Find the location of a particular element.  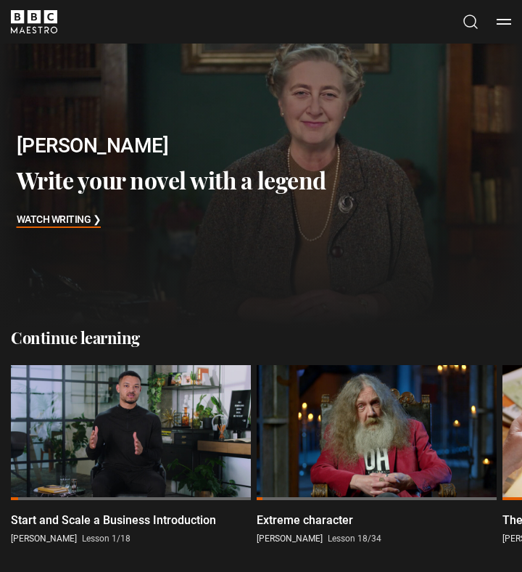

h2: Continue learning is located at coordinates (261, 337).